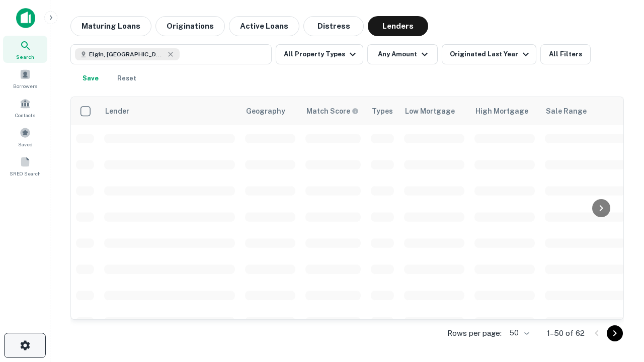 Image resolution: width=644 pixels, height=362 pixels. Describe the element at coordinates (332, 111) in the screenshot. I see `h6: Match Score` at that location.